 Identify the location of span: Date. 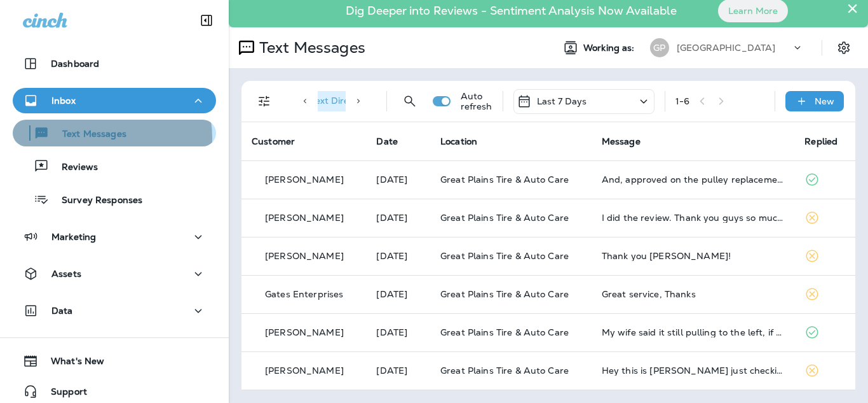
(387, 141).